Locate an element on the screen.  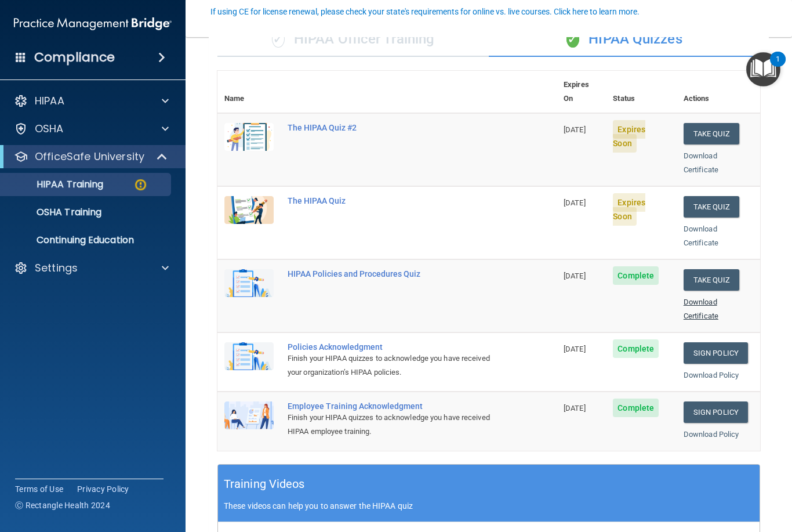
p: HIPAA Training is located at coordinates (55, 184).